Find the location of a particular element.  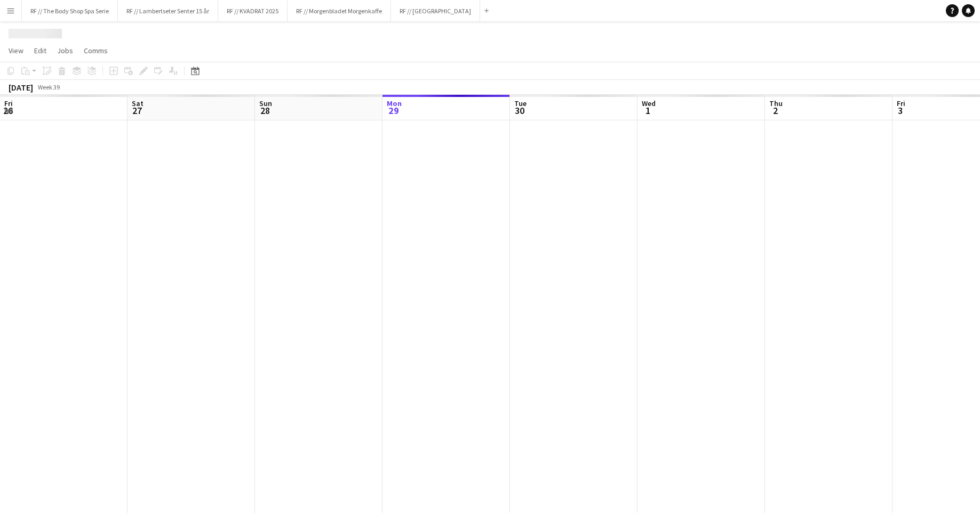

span: 28 is located at coordinates (265, 110).